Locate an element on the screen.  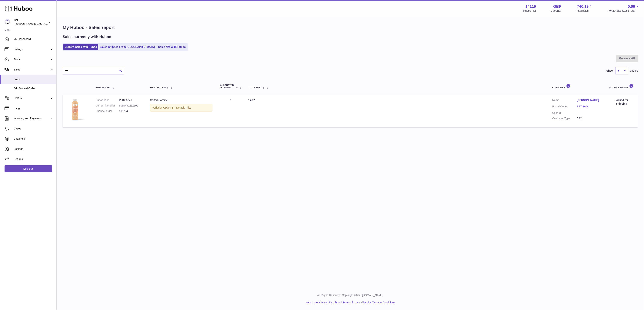
td: 6 is located at coordinates (230, 111).